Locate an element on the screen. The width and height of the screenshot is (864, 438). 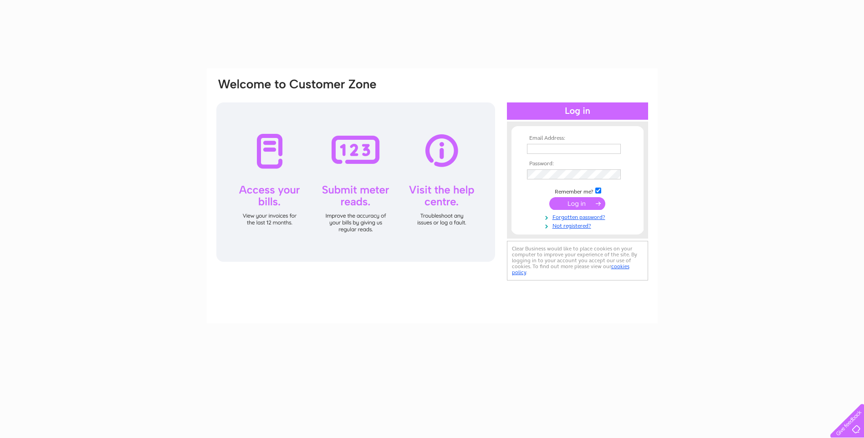
a: Not registered? is located at coordinates (578, 225).